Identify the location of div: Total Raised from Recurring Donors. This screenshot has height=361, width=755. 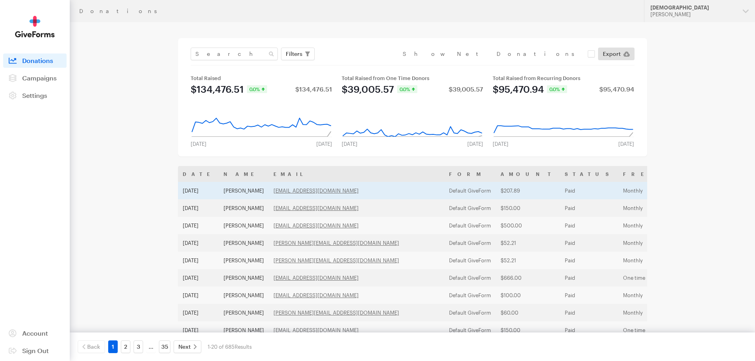
(563, 78).